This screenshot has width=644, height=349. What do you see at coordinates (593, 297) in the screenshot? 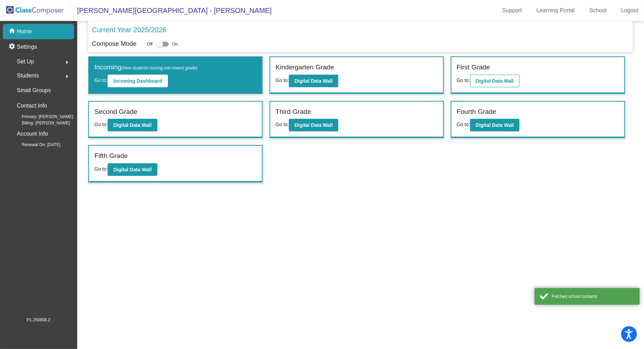
I see `div: Fetched school contacts` at bounding box center [593, 297].